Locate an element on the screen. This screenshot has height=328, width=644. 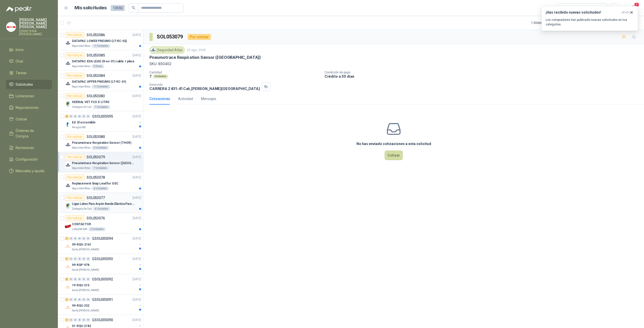
p: SKU: 850402 is located at coordinates (394, 64).